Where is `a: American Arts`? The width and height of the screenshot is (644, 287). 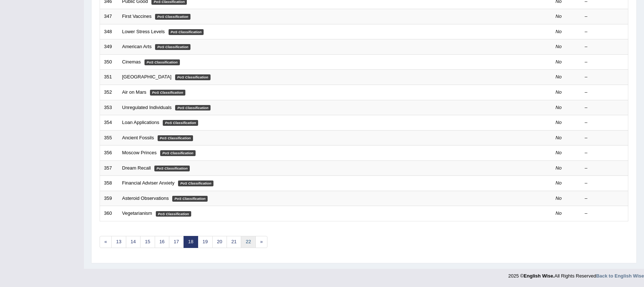 a: American Arts is located at coordinates (137, 46).